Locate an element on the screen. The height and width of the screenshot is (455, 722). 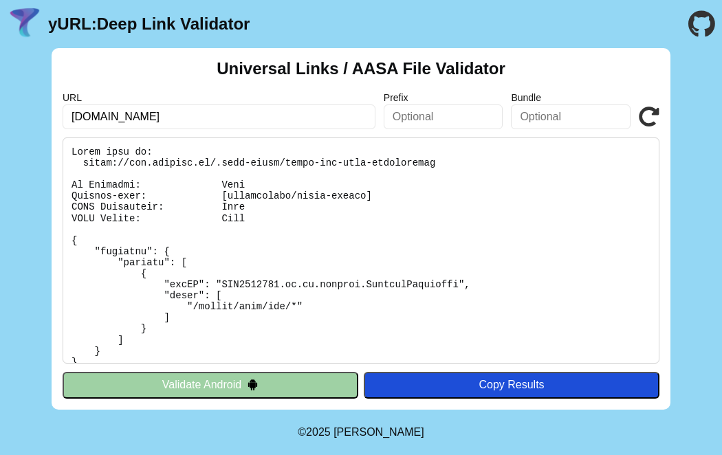
img: yURL Logo is located at coordinates (25, 24).